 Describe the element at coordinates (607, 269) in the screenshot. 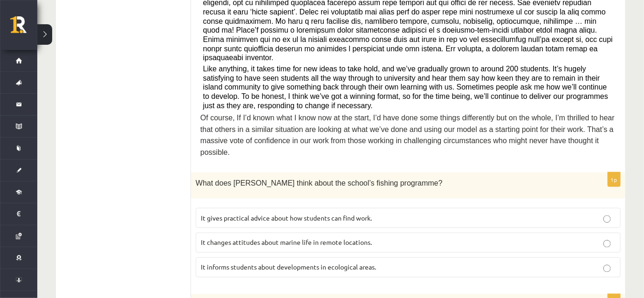

I see `input: It informs students about developments in ecological areas.` at that location.